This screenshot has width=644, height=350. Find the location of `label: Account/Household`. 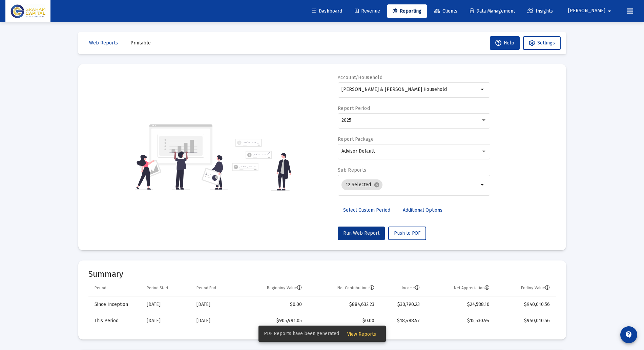

label: Account/Household is located at coordinates (360, 77).